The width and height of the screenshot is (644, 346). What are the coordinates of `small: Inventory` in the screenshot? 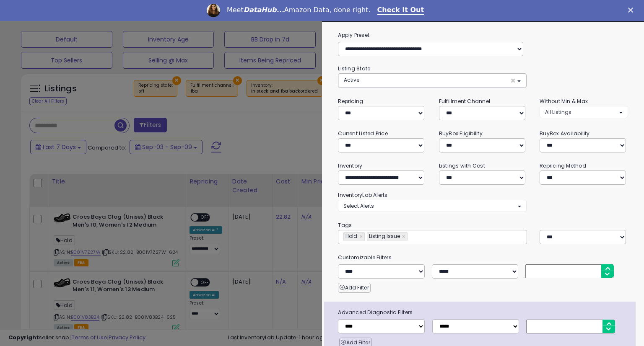 It's located at (350, 166).